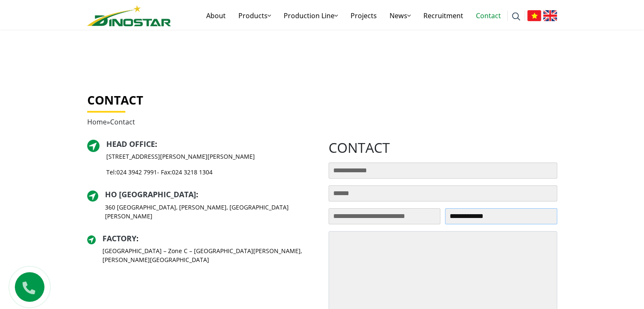  What do you see at coordinates (130, 144) in the screenshot?
I see `a: Head Office` at bounding box center [130, 144].